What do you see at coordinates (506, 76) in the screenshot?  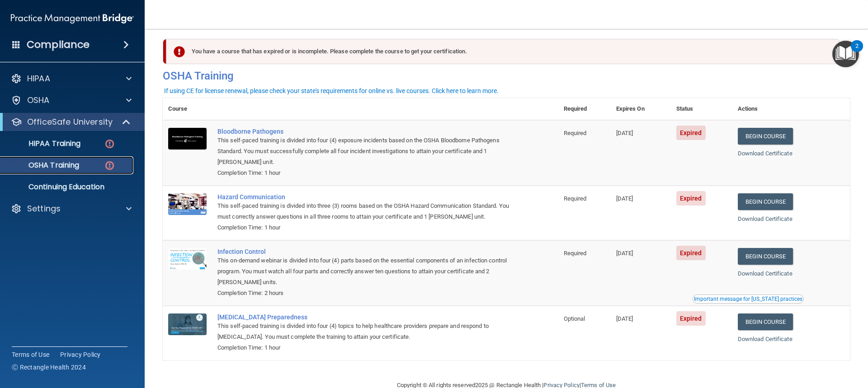 I see `h4: OSHA Training` at bounding box center [506, 76].